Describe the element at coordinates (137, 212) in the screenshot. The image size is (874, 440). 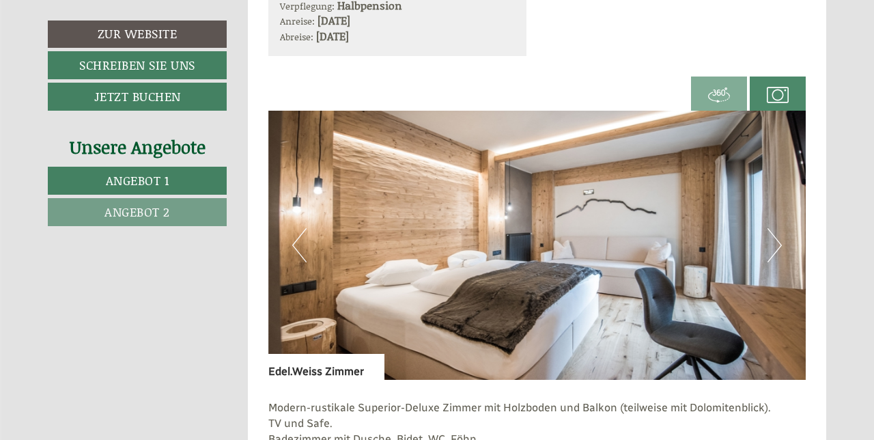
I see `span: Angebot 2` at that location.